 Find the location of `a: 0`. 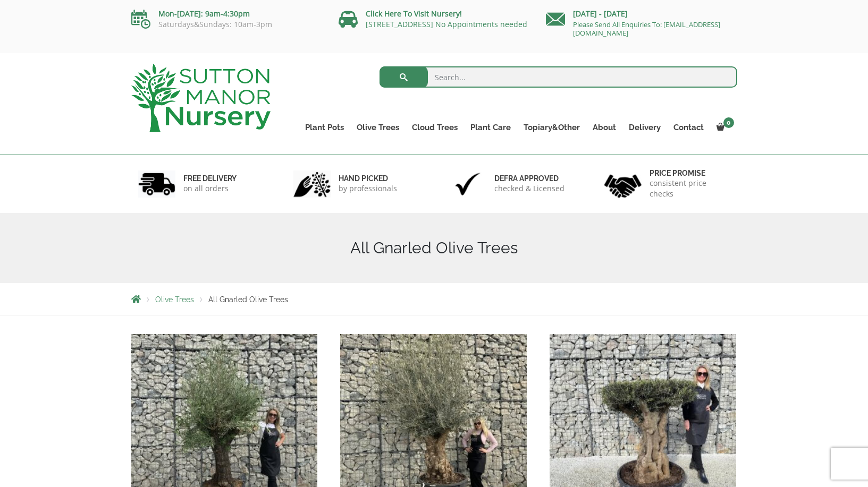

a: 0 is located at coordinates (723, 127).